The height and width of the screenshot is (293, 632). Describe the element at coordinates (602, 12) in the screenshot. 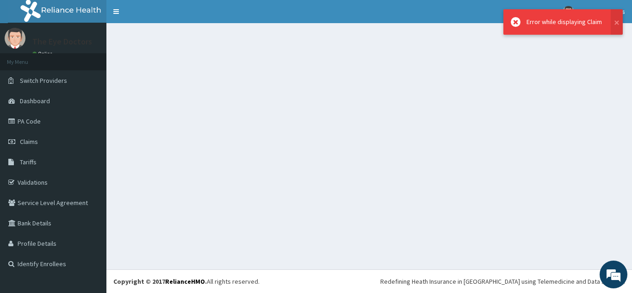

I see `span: The Eye Doctors` at that location.